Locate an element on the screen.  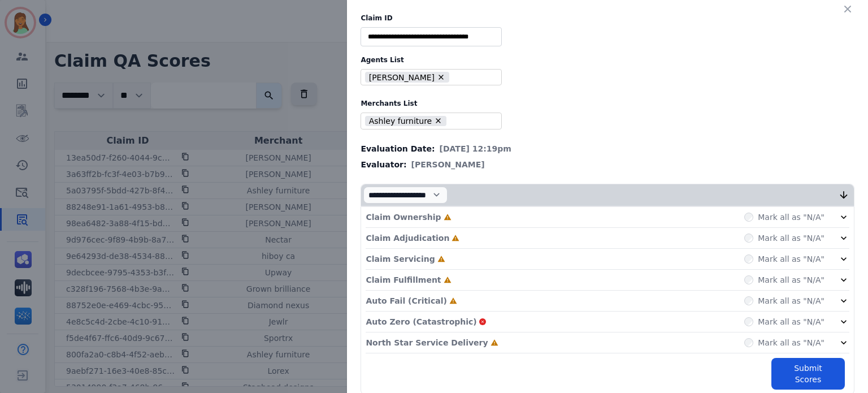
div: Evaluation Date: is located at coordinates (608, 149).